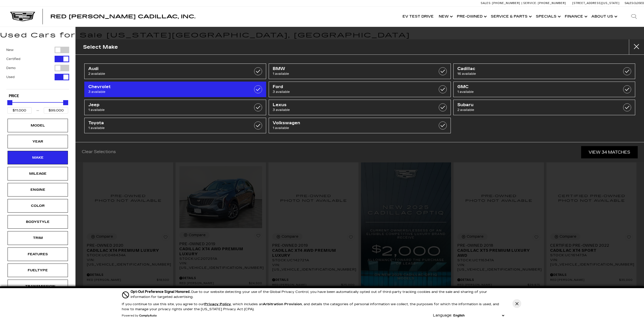 This screenshot has height=319, width=644. Describe the element at coordinates (161, 292) in the screenshot. I see `span: Opt-Out Preference Signal Honored .` at that location.